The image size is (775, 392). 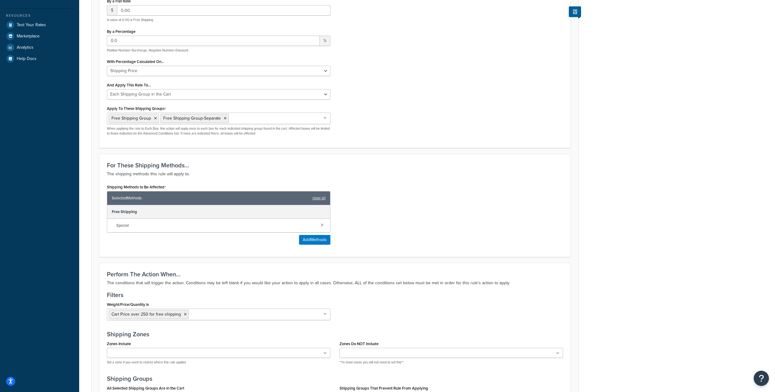 I want to click on a: clear all, so click(x=319, y=198).